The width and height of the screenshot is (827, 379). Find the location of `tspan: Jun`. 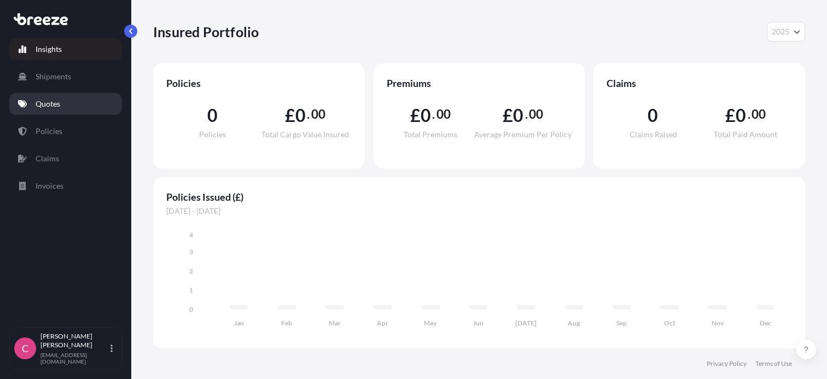

tspan: Jun is located at coordinates (478, 323).